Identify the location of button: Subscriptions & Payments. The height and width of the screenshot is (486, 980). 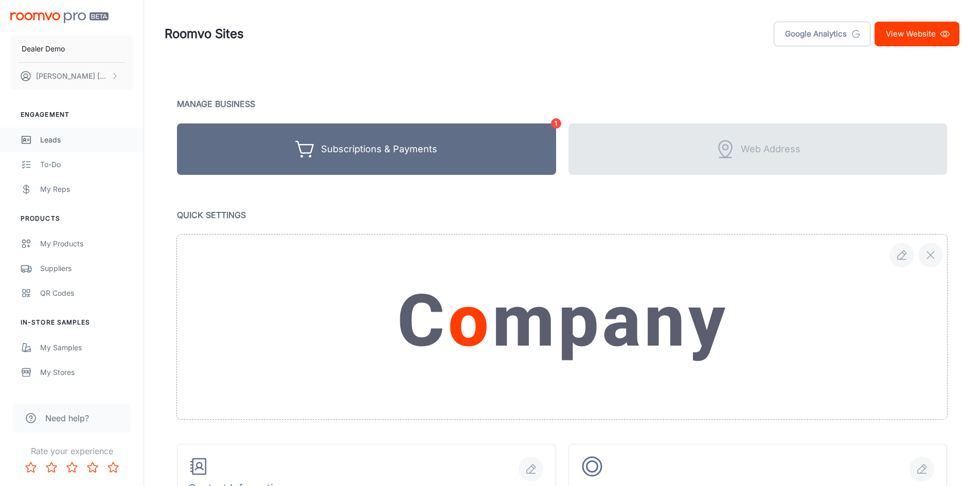
(367, 149).